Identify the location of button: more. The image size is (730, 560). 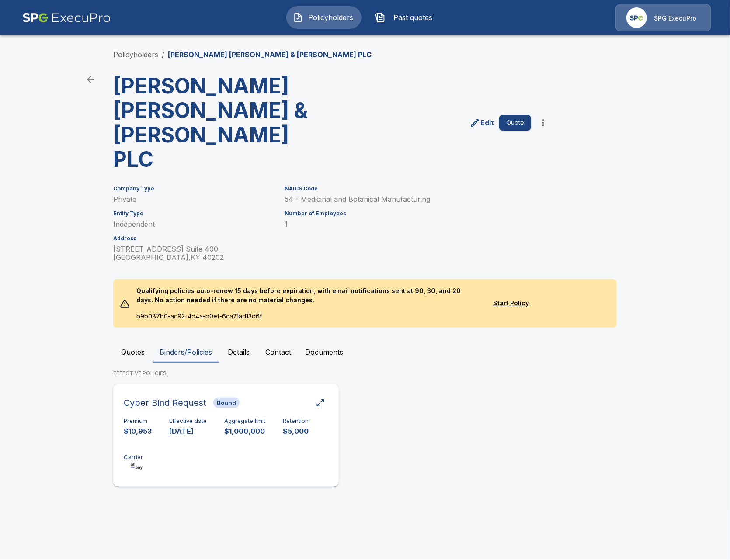
(543, 123).